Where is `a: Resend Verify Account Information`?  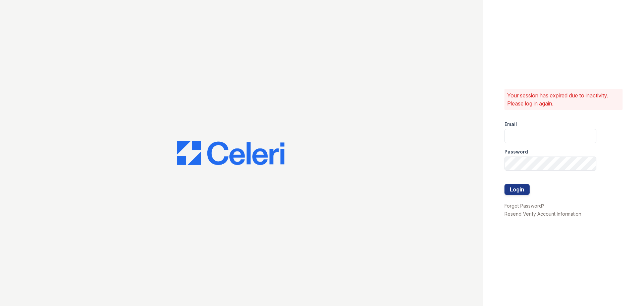
a: Resend Verify Account Information is located at coordinates (543, 214).